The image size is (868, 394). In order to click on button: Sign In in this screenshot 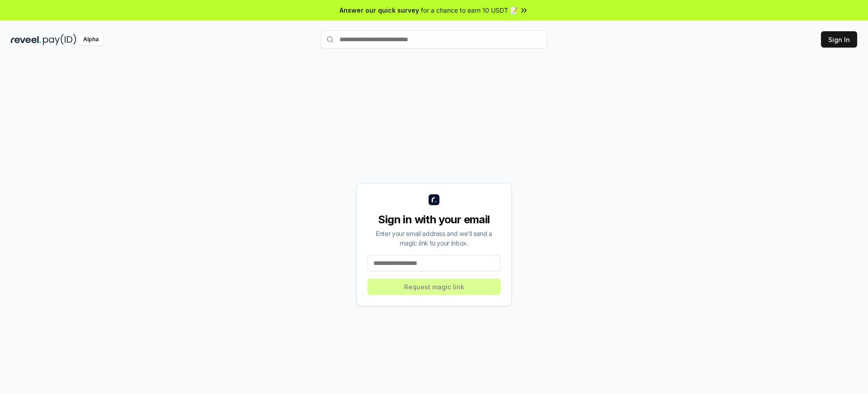, I will do `click(839, 39)`.